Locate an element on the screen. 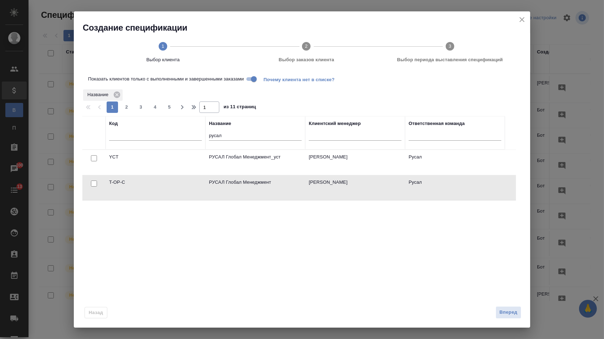  button: 4 is located at coordinates (155, 107).